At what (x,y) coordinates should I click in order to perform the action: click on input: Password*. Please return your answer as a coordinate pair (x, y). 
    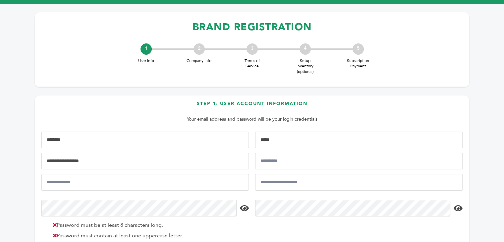
    Looking at the image, I should click on (139, 208).